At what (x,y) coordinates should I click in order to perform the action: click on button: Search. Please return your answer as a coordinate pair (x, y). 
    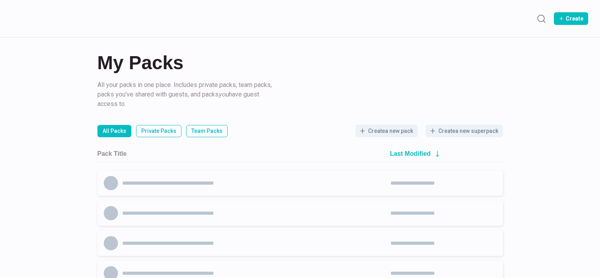
    Looking at the image, I should click on (542, 19).